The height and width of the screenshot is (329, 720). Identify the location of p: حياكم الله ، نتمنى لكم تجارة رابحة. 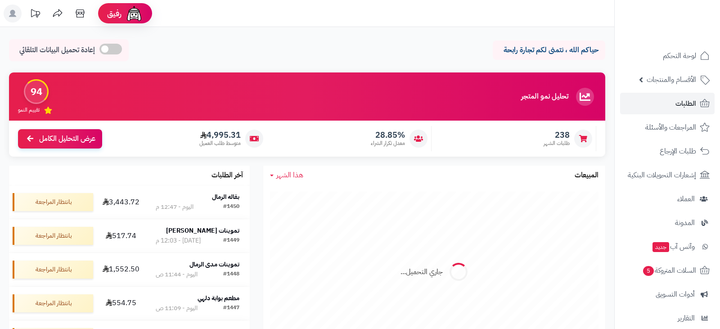
(549, 50).